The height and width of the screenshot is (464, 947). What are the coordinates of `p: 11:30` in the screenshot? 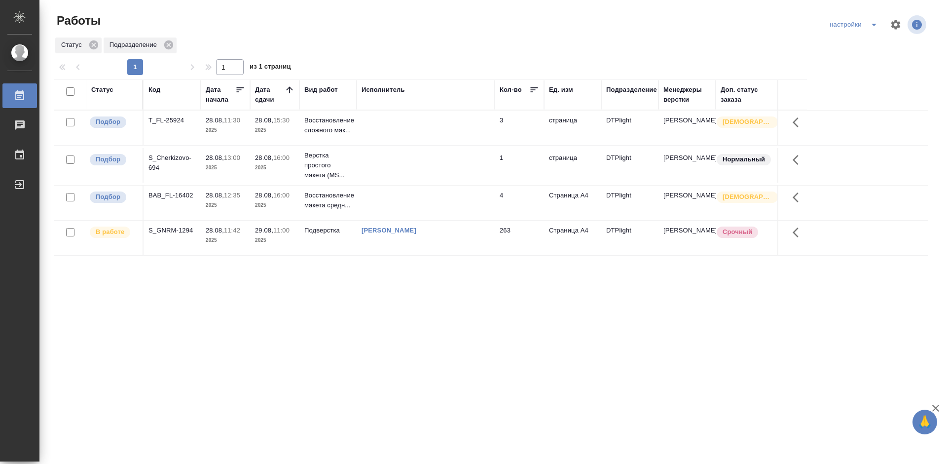 It's located at (232, 120).